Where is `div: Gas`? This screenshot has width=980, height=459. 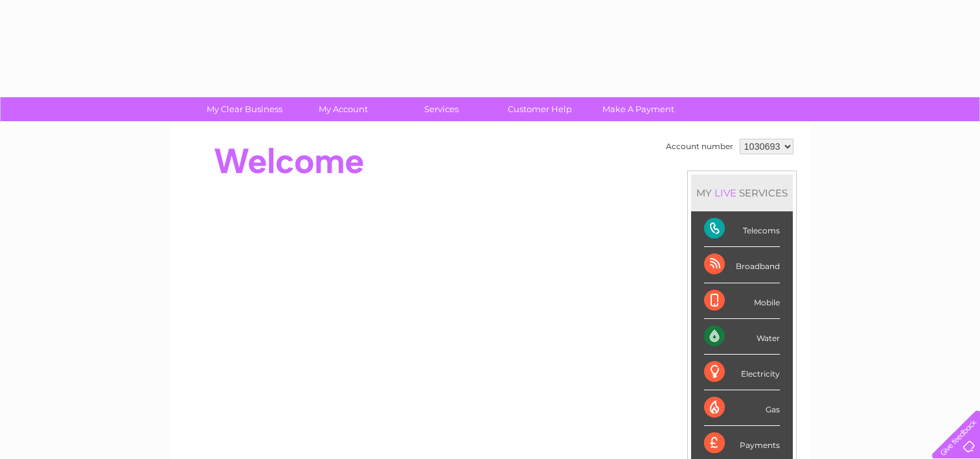
div: Gas is located at coordinates (741, 408).